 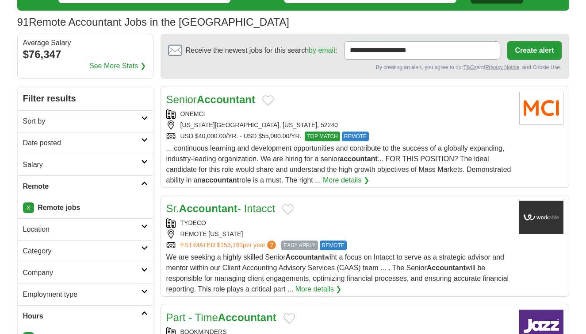 I want to click on span: EASY APPLY, so click(x=299, y=245).